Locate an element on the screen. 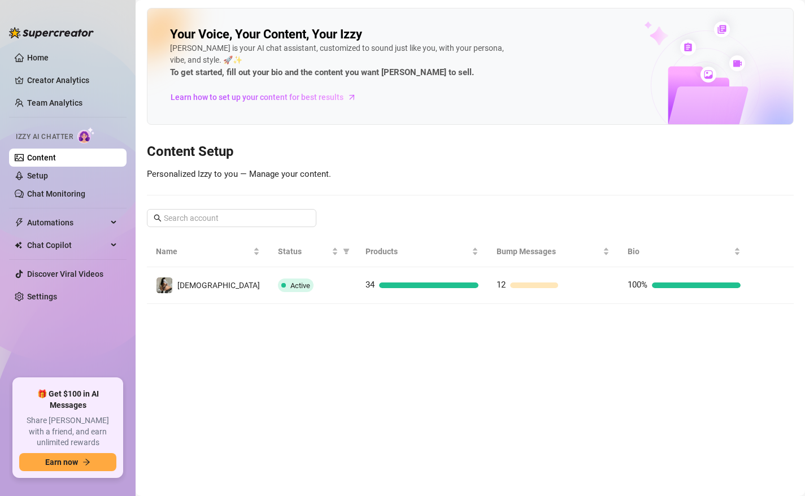  a: Team Analytics is located at coordinates (55, 103).